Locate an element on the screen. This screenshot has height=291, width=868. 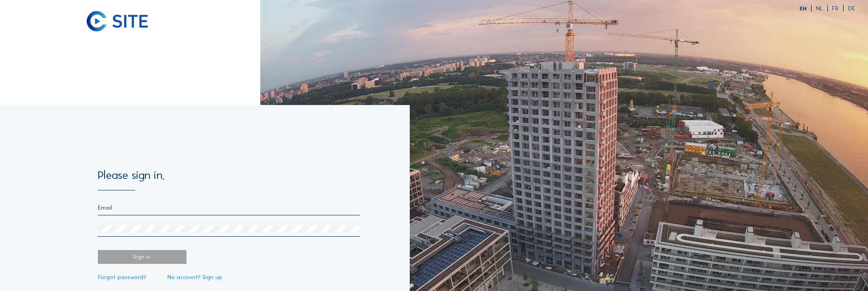
input: Email is located at coordinates (228, 207).